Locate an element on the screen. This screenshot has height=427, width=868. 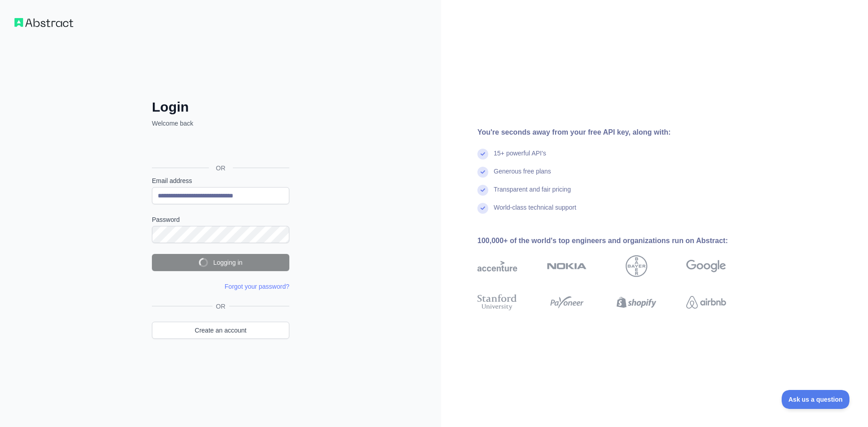
img: accenture is located at coordinates (497, 266).